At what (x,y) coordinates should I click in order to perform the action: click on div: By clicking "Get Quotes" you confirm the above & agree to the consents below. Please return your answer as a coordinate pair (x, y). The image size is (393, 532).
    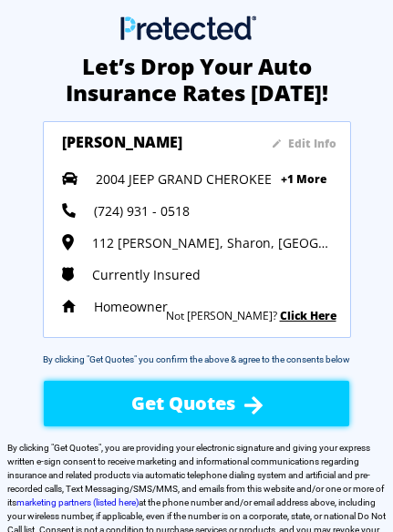
    Looking at the image, I should click on (196, 359).